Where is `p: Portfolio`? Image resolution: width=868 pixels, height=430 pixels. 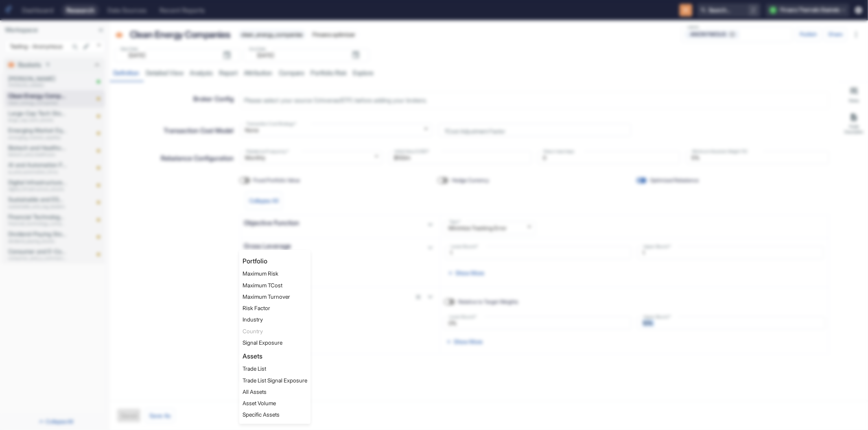 p: Portfolio is located at coordinates (275, 260).